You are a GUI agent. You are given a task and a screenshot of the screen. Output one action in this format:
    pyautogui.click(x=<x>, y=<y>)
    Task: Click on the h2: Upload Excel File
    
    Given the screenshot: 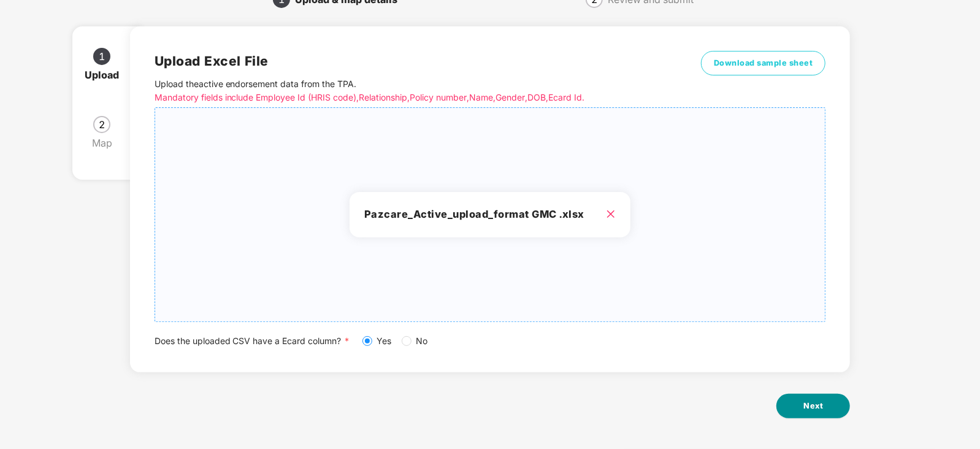 What is the action you would take?
    pyautogui.click(x=406, y=61)
    